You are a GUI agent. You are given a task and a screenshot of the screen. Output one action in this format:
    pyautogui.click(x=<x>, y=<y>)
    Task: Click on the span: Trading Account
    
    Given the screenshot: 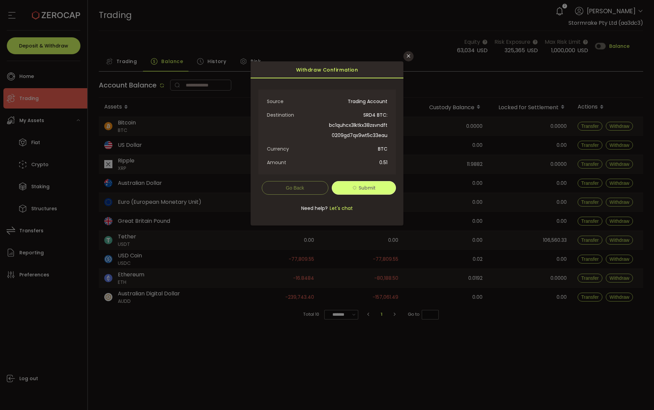 What is the action you would take?
    pyautogui.click(x=357, y=102)
    